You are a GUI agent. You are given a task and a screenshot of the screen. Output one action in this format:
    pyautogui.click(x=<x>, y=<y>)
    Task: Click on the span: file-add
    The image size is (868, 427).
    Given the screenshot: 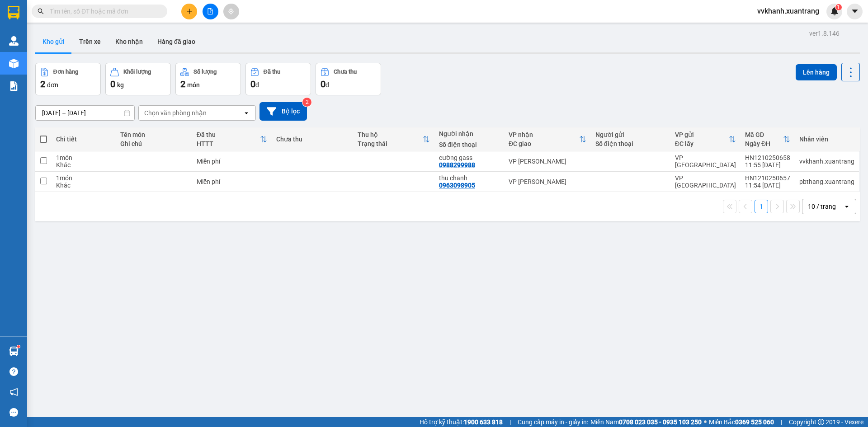 What is the action you would take?
    pyautogui.click(x=210, y=12)
    